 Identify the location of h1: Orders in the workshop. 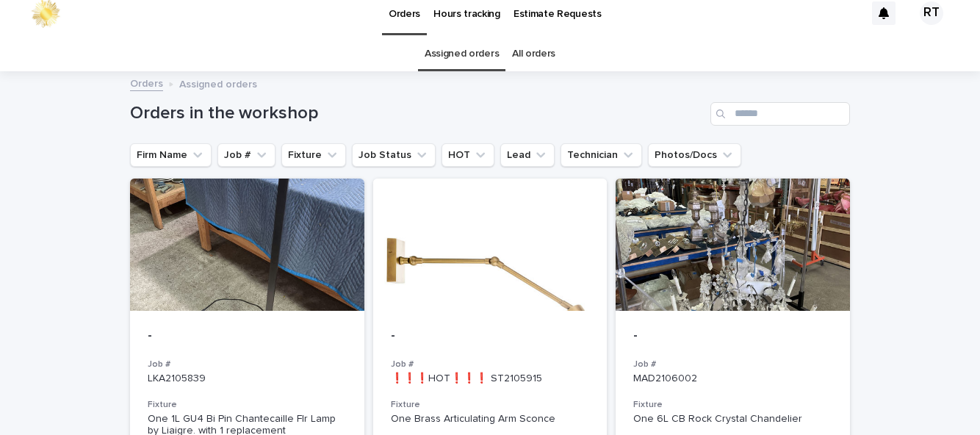
(418, 113).